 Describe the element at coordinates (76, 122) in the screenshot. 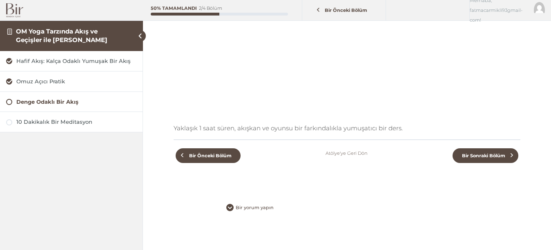

I see `div: 10 Dakikalık Bir Meditasyon` at that location.